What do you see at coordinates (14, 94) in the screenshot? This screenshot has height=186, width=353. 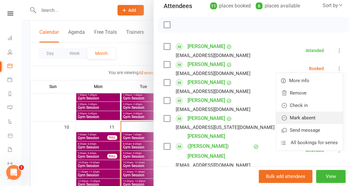 I see `a: Reports` at bounding box center [14, 94].